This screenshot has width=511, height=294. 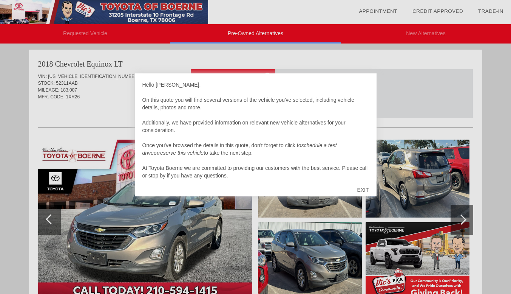 What do you see at coordinates (181, 153) in the screenshot?
I see `em: reserve this vehicle` at bounding box center [181, 153].